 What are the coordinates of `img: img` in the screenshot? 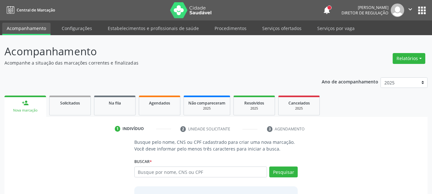 It's located at (398, 10).